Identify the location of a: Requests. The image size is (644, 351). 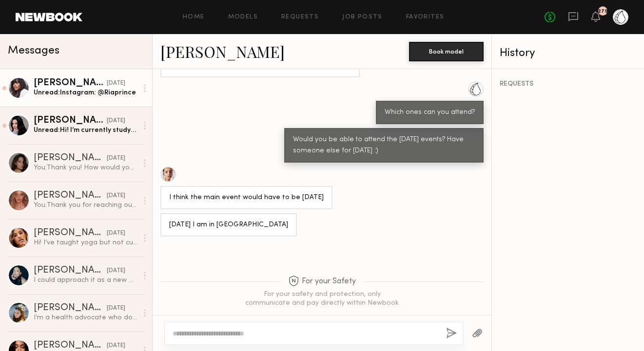
(300, 17).